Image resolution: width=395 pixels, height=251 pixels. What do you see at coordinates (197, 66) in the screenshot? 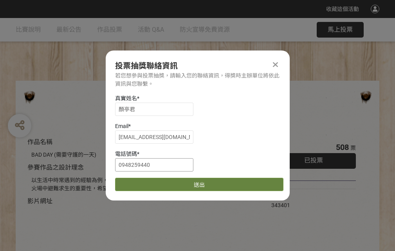
I see `div: 投票抽獎聯絡資訊` at bounding box center [197, 66].